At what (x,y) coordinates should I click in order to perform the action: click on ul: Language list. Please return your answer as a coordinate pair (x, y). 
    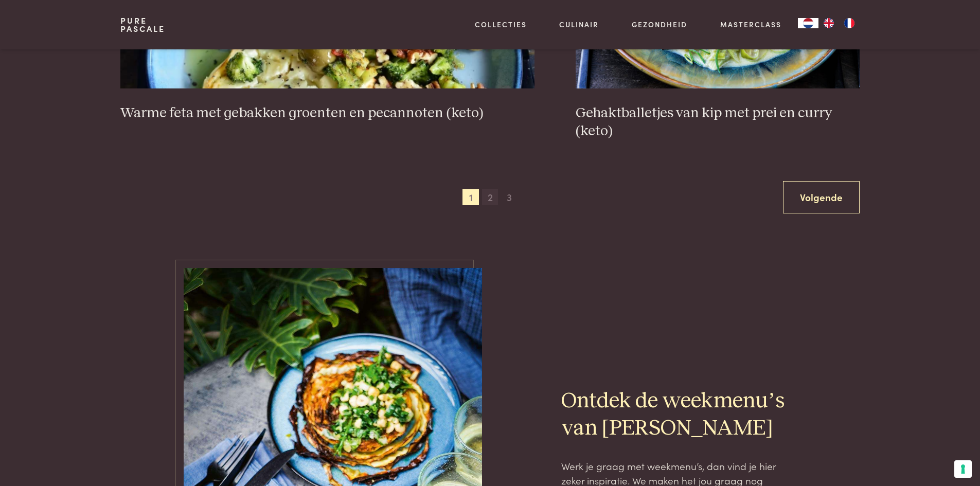
    Looking at the image, I should click on (839, 23).